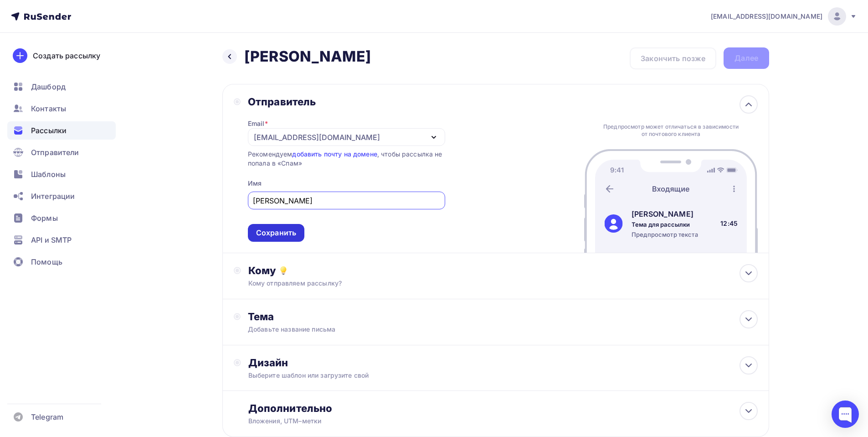 This screenshot has height=437, width=868. What do you see at coordinates (61, 86) in the screenshot?
I see `a: Дашборд` at bounding box center [61, 86].